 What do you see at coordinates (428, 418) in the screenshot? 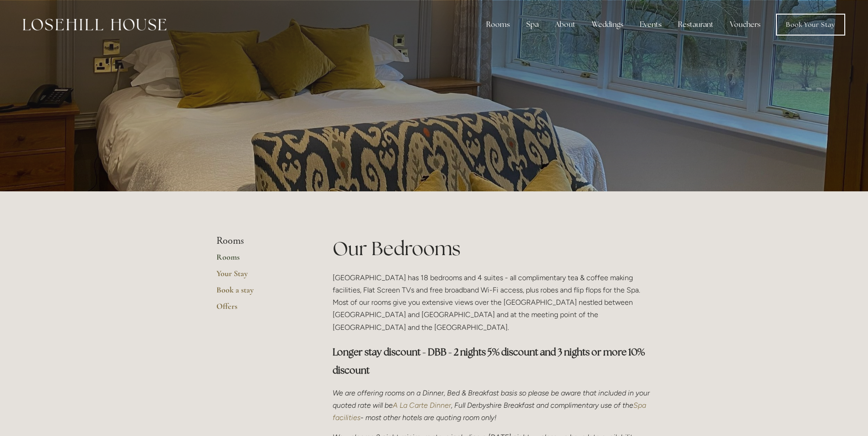
I see `em: - most other hotels are quoting room only!` at bounding box center [428, 418].